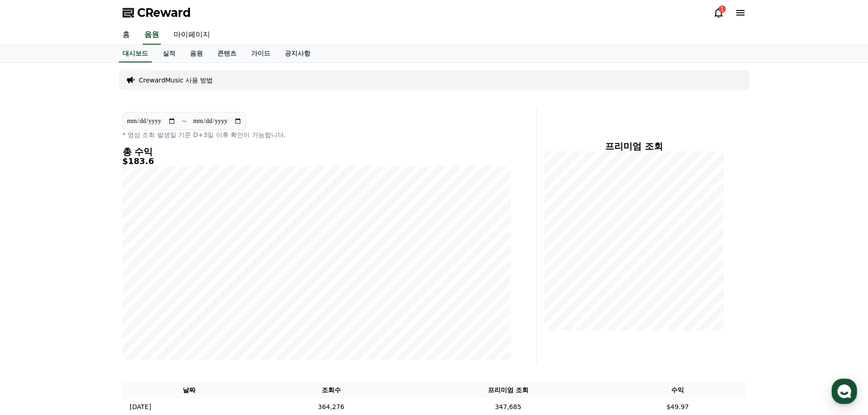  What do you see at coordinates (156, 13) in the screenshot?
I see `a: CReward` at bounding box center [156, 13].